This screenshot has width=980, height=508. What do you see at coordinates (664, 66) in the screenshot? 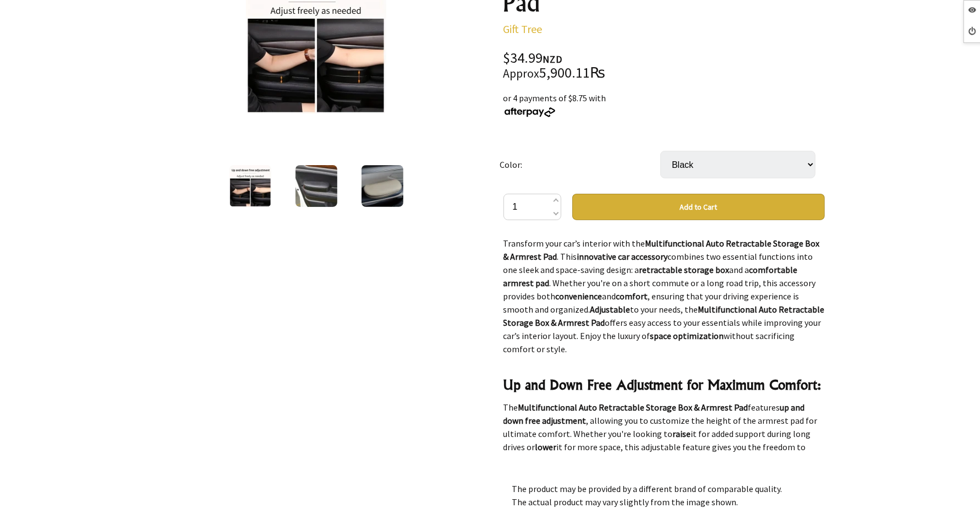
I see `div: $34.99 5,900.11₨` at bounding box center [664, 66].